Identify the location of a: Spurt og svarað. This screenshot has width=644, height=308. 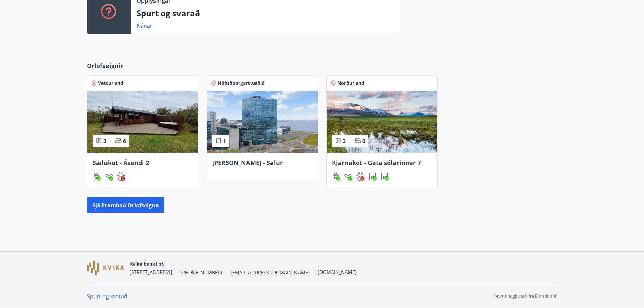
(107, 296).